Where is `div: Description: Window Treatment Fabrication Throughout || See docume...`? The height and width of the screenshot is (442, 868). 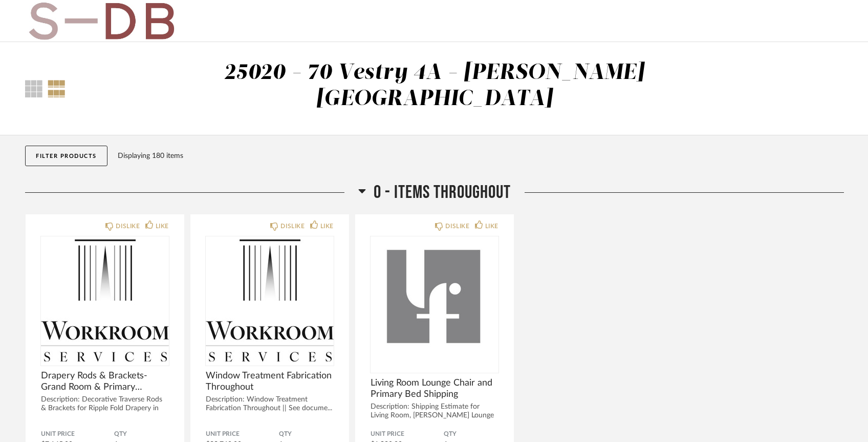
div: Description: Window Treatment Fabrication Throughout || See docume... is located at coordinates (270, 404).